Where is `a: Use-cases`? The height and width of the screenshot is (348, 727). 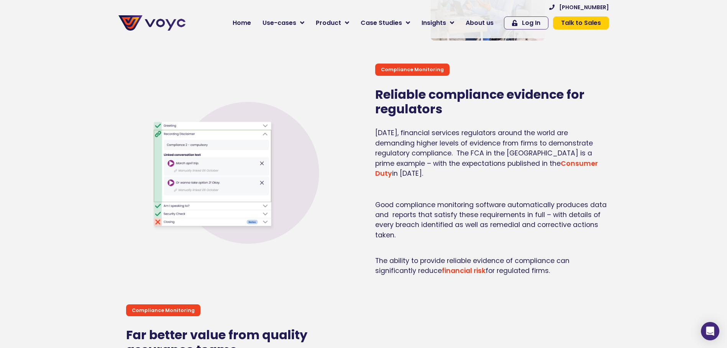 a: Use-cases is located at coordinates (283, 23).